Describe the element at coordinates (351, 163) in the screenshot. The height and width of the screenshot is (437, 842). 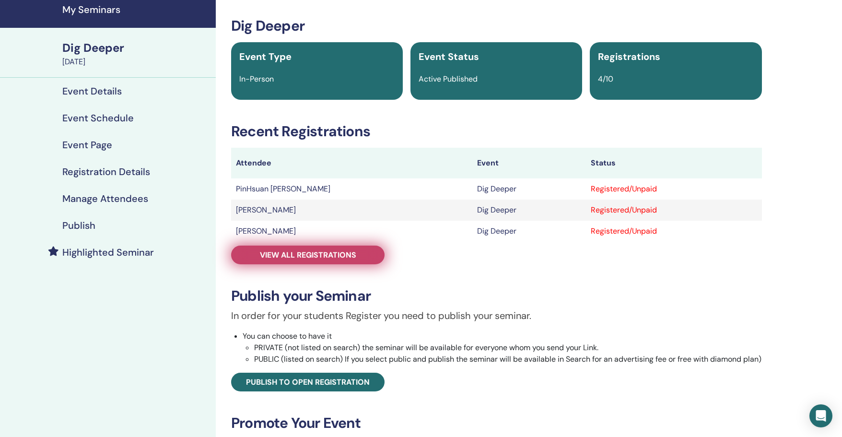
I see `th: Attendee` at that location.